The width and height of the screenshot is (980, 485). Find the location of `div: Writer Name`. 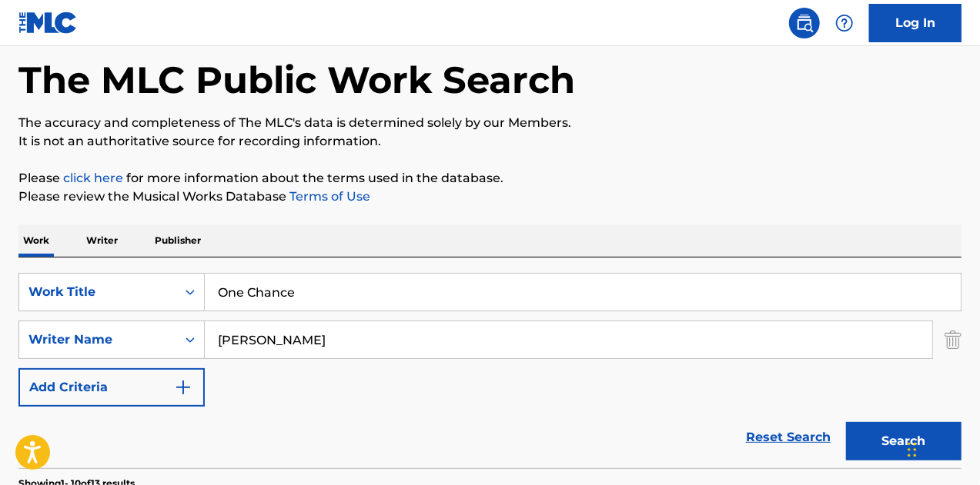

div: Writer Name is located at coordinates (98, 340).